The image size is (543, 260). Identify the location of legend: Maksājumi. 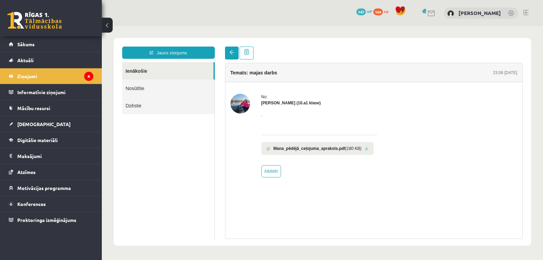
(55, 156).